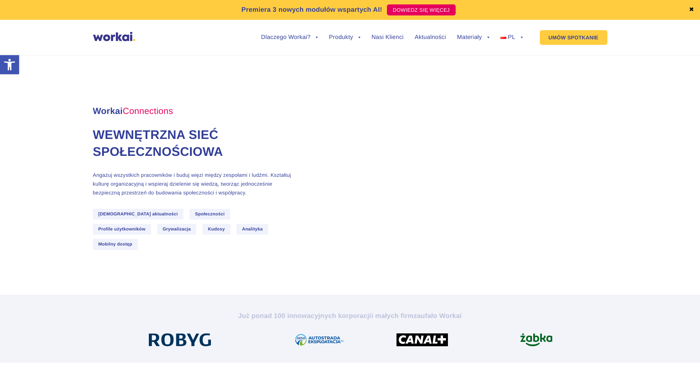 The image size is (700, 365). I want to click on em: Connections, so click(148, 111).